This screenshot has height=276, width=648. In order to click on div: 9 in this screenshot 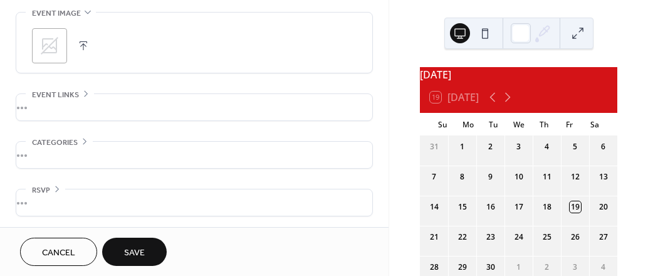, I will do `click(491, 177)`.